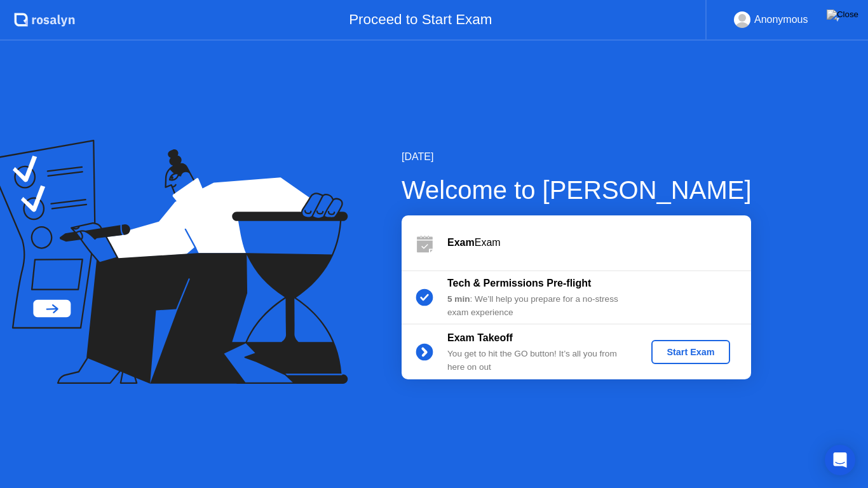 Image resolution: width=868 pixels, height=488 pixels. I want to click on div: : We’ll help you prepare for a no-stress exam experience, so click(539, 306).